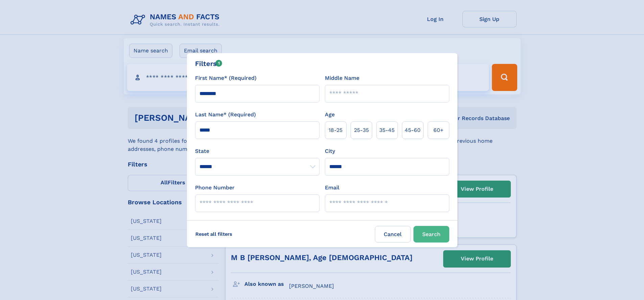  Describe the element at coordinates (342, 78) in the screenshot. I see `label: Middle Name` at that location.